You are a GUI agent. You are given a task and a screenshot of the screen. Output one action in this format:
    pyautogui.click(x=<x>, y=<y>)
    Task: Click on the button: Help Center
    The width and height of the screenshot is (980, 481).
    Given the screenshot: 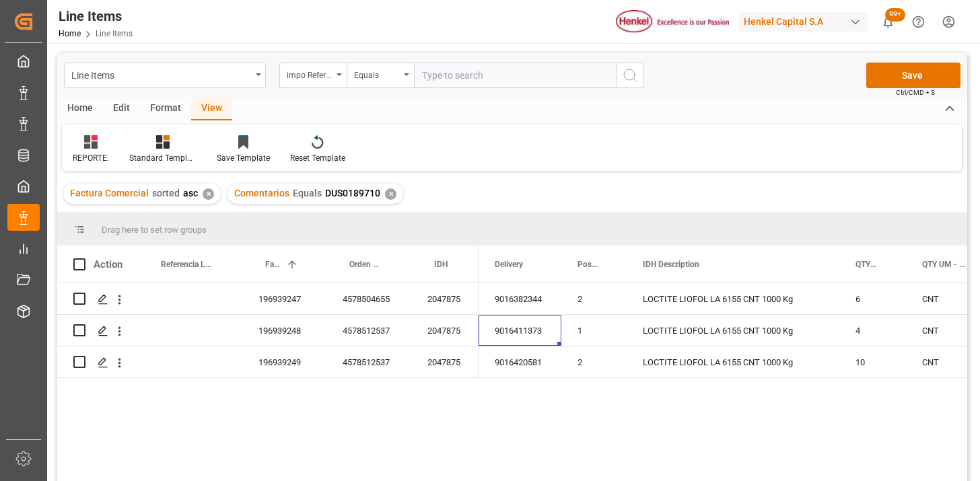 What is the action you would take?
    pyautogui.click(x=918, y=22)
    